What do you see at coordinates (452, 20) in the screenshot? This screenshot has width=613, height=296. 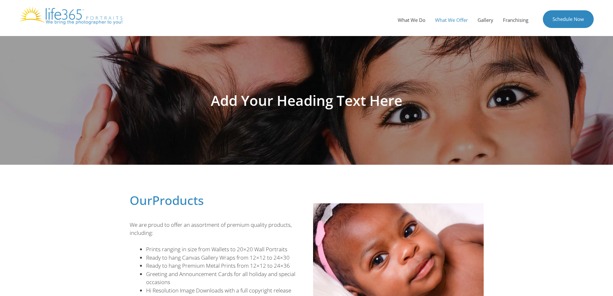 I see `a: What We Offer` at bounding box center [452, 20].